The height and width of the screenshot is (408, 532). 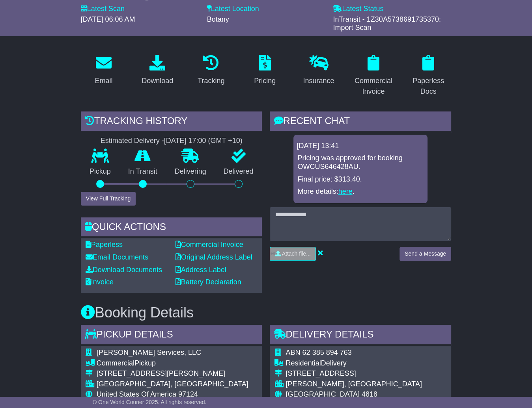 What do you see at coordinates (387, 24) in the screenshot?
I see `span: InTransit - 1Z30A5738691735370: Import Scan` at bounding box center [387, 24].